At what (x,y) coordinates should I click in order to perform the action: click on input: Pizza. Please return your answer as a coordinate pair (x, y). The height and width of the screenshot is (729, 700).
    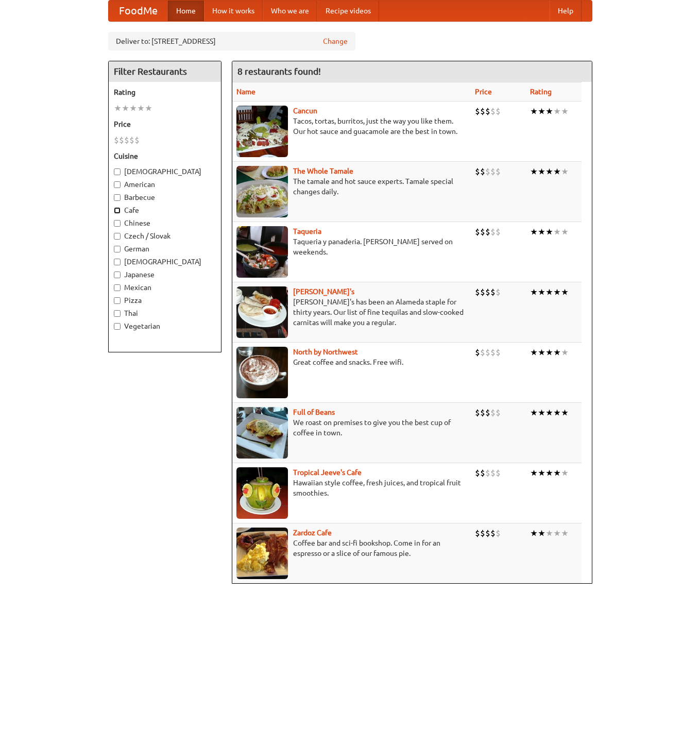
    Looking at the image, I should click on (117, 301).